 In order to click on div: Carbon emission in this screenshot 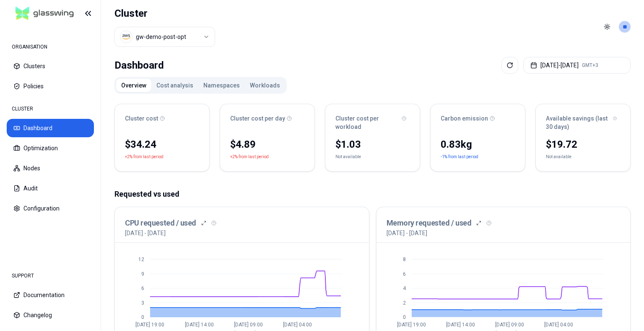, I will do `click(478, 118)`.